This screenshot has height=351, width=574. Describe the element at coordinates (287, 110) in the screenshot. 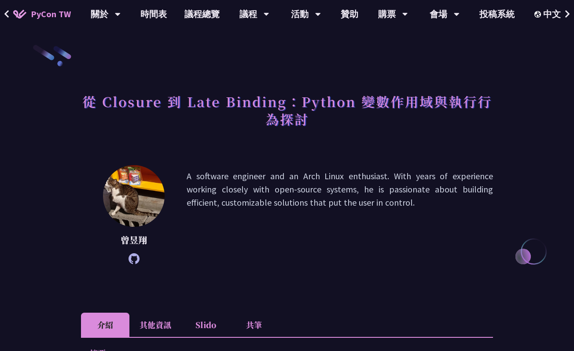

I see `h1: 從 Closure 到 Late Binding：Python 變數作用域與執行行為探討` at that location.